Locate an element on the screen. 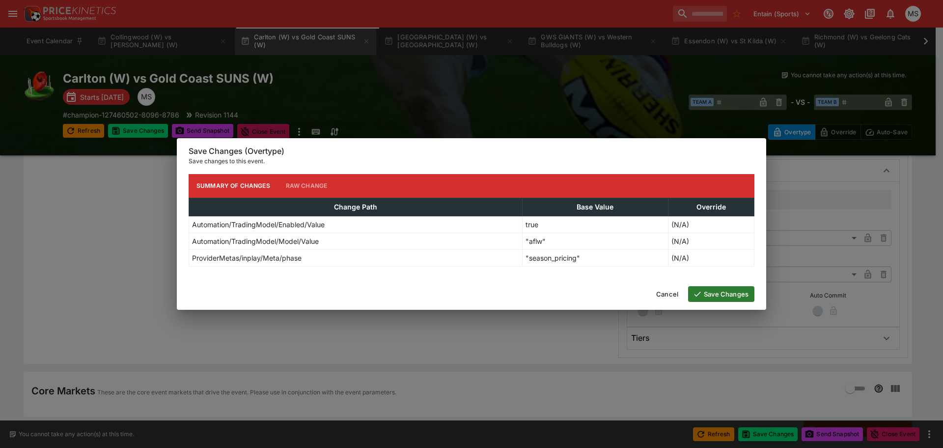 The width and height of the screenshot is (943, 448). th: Change Path is located at coordinates (356, 206).